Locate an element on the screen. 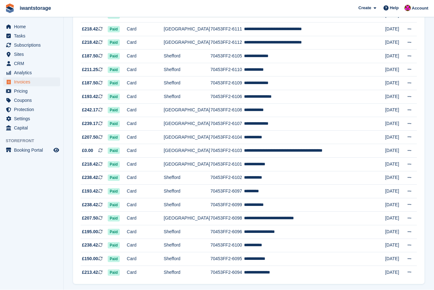  span: £242.17 is located at coordinates (90, 110).